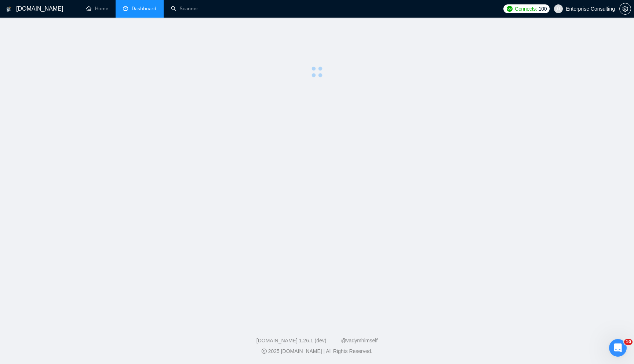 The height and width of the screenshot is (364, 634). What do you see at coordinates (526, 9) in the screenshot?
I see `span: Connects:` at bounding box center [526, 9].